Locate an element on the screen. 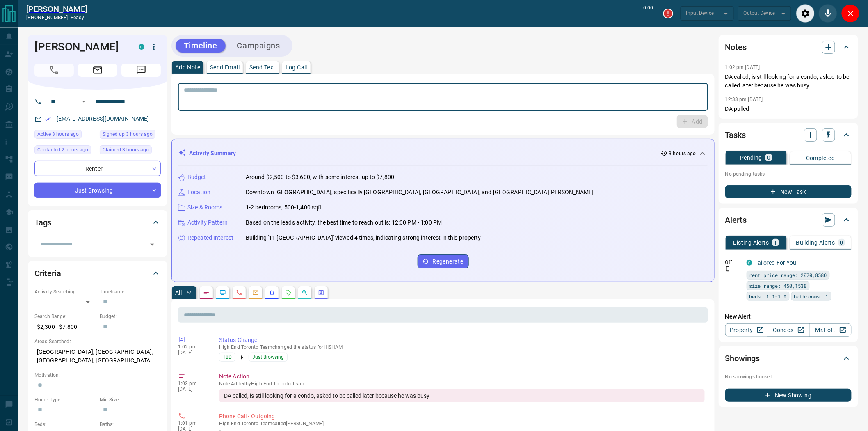 The width and height of the screenshot is (868, 431). span: Just Browsing is located at coordinates (268, 357).